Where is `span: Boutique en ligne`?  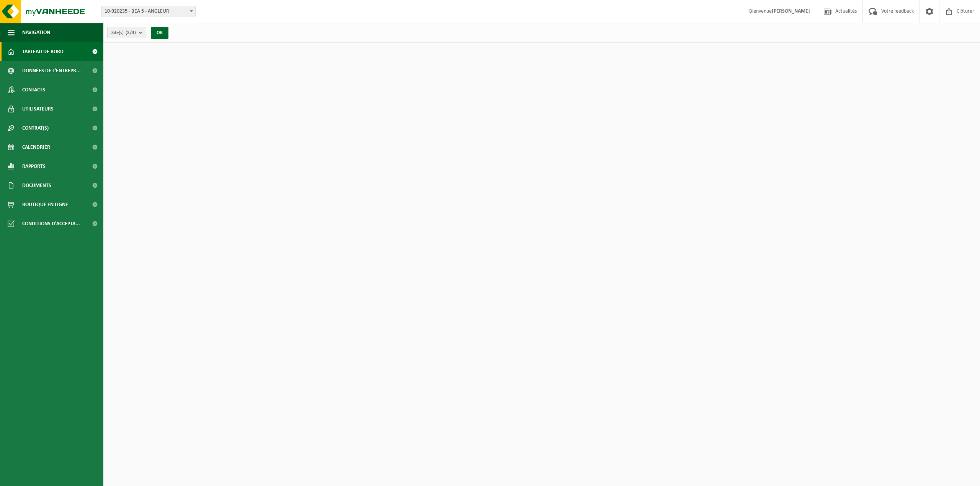 span: Boutique en ligne is located at coordinates (46, 204).